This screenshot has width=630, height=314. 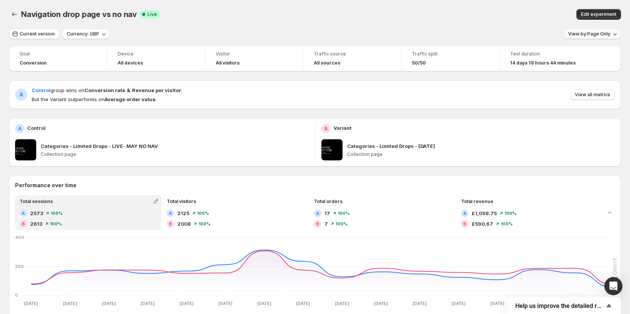 I want to click on span: £590.67, so click(x=482, y=224).